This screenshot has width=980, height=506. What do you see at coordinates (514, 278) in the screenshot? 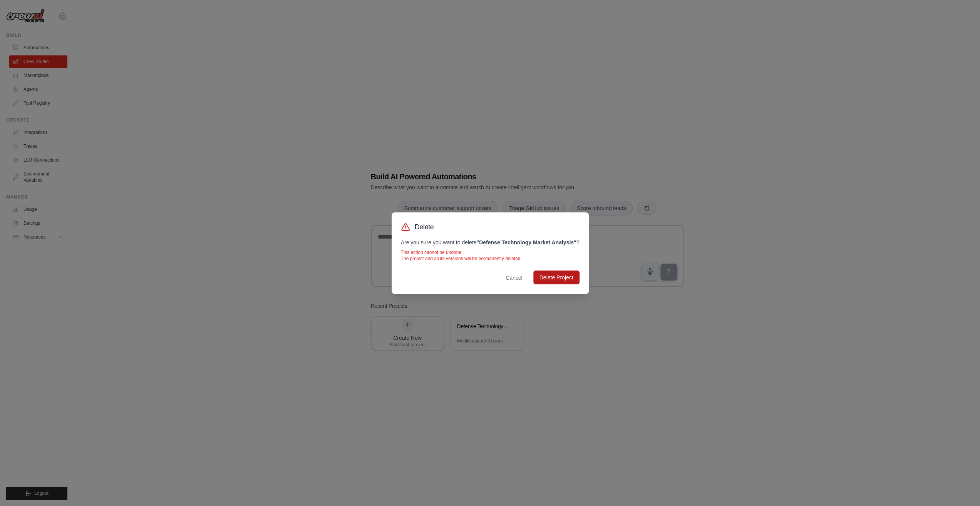
I see `button: Cancel` at bounding box center [514, 278].